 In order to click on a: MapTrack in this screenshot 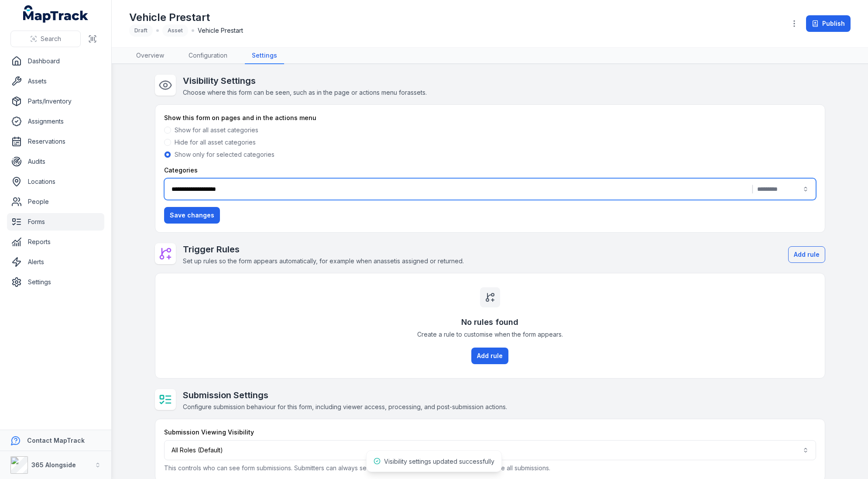, I will do `click(56, 14)`.